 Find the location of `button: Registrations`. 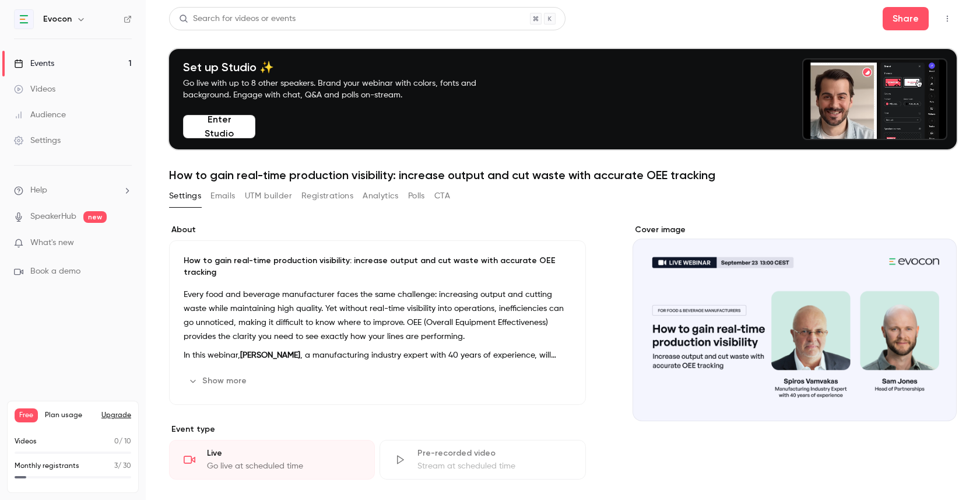

button: Registrations is located at coordinates (327, 196).